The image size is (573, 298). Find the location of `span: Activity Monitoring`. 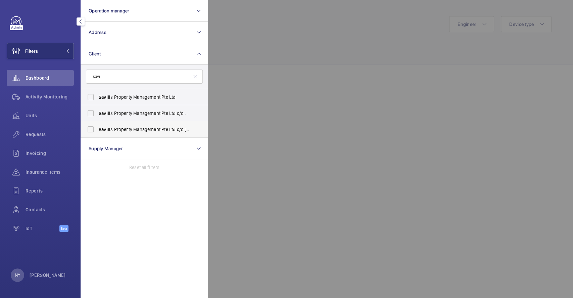

span: Activity Monitoring is located at coordinates (50, 97).